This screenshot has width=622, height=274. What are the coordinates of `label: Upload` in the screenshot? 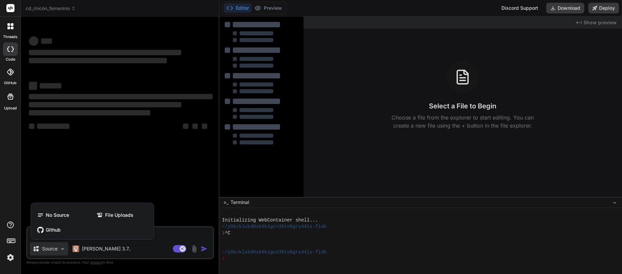 It's located at (10, 108).